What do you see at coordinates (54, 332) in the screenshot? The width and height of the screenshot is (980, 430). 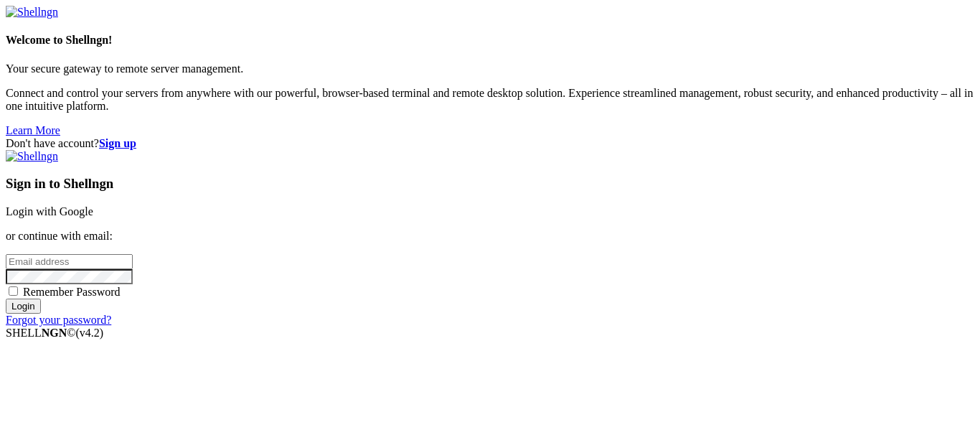 I see `b: NGN` at bounding box center [54, 332].